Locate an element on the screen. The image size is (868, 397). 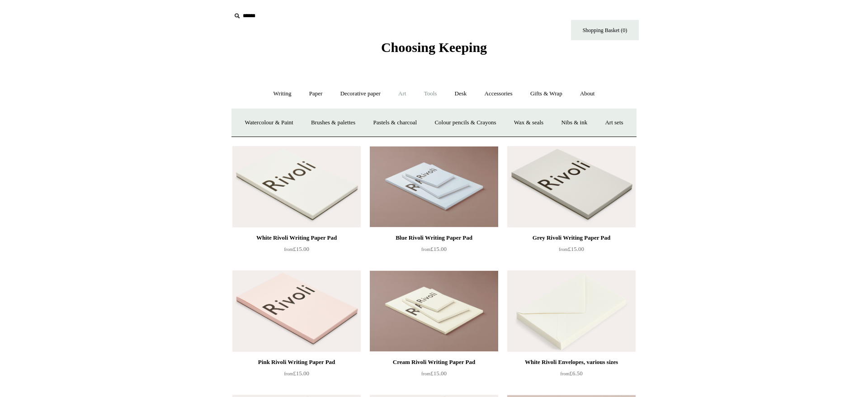
a: Pink Rivoli Writing Paper Pad Pink Rivoli Writing Paper Pad is located at coordinates (296, 311).